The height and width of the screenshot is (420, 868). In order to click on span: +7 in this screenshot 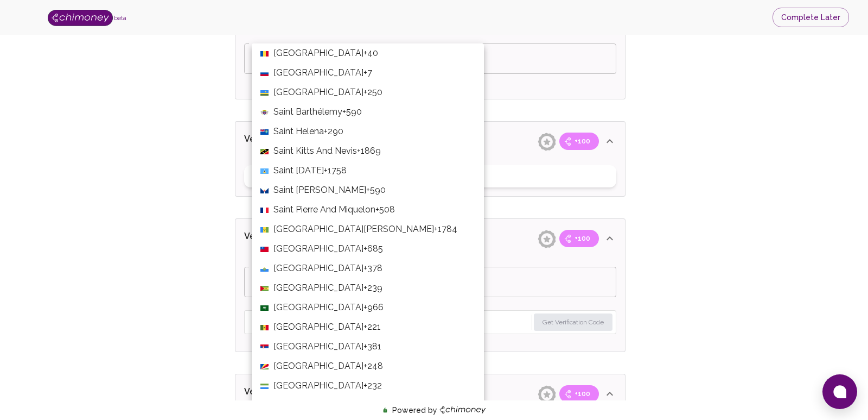, I will do `click(368, 73)`.